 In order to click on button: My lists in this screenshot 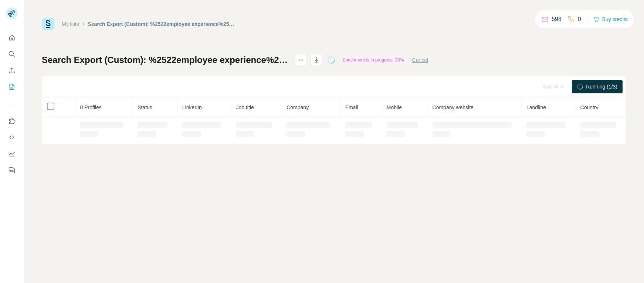, I will do `click(12, 87)`.